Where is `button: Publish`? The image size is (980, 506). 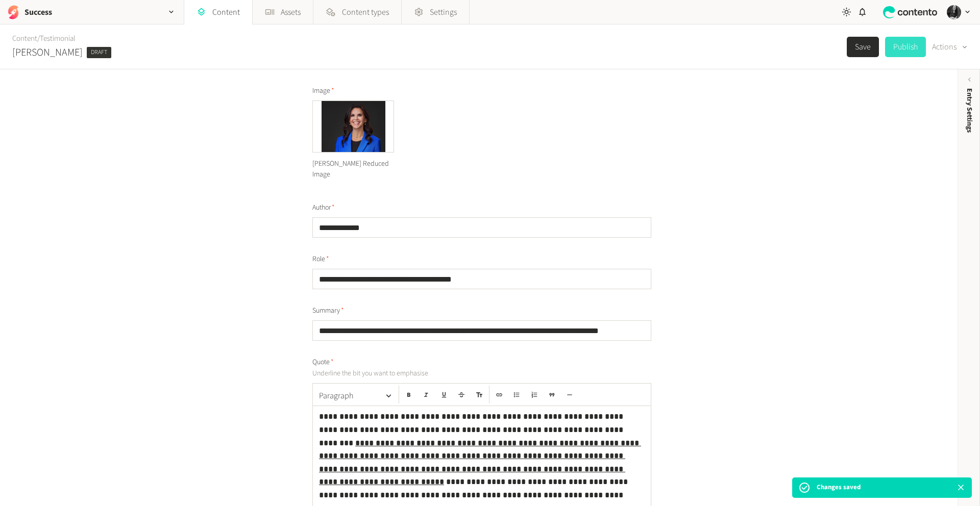
button: Publish is located at coordinates (906, 47).